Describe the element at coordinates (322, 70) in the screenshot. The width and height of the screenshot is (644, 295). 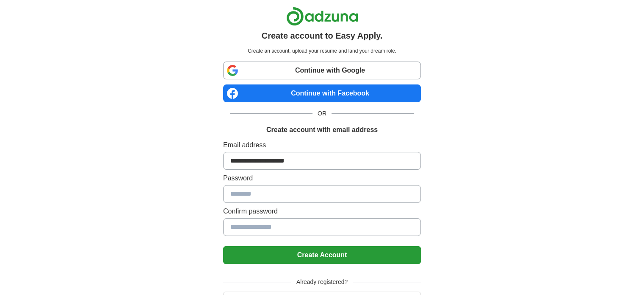
I see `a: Continue with Google` at that location.